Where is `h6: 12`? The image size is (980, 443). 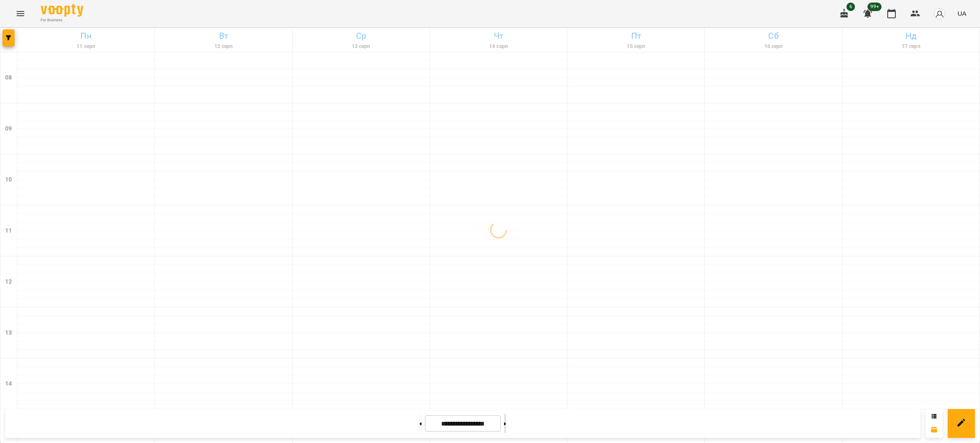
h6: 12 is located at coordinates (8, 282).